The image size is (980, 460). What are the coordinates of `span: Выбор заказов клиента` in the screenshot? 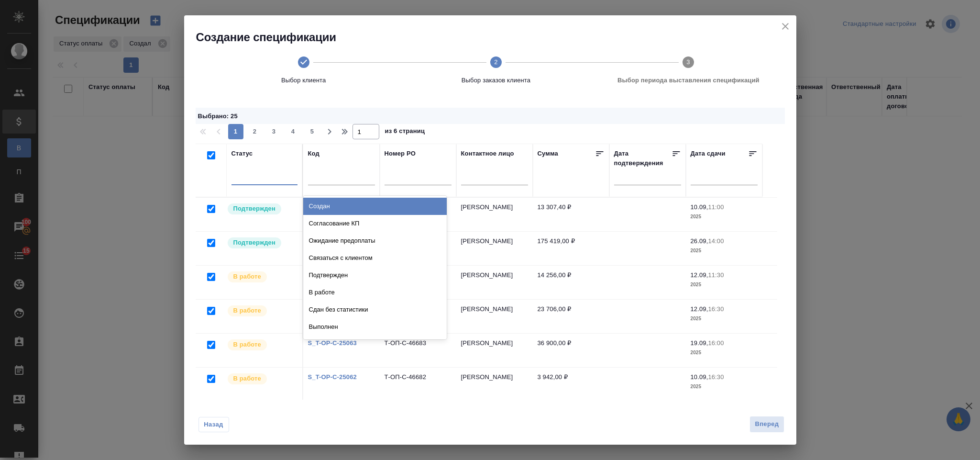 It's located at (496, 80).